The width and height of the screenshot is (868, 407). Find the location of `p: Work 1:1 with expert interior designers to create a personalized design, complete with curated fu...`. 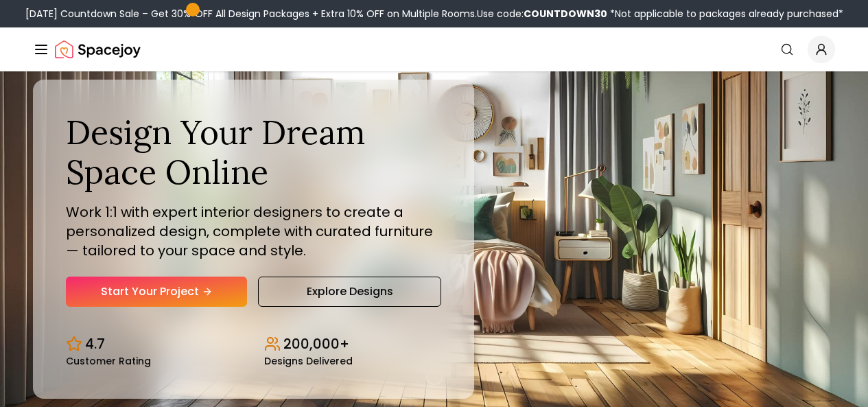

p: Work 1:1 with expert interior designers to create a personalized design, complete with curated fu... is located at coordinates (253, 231).